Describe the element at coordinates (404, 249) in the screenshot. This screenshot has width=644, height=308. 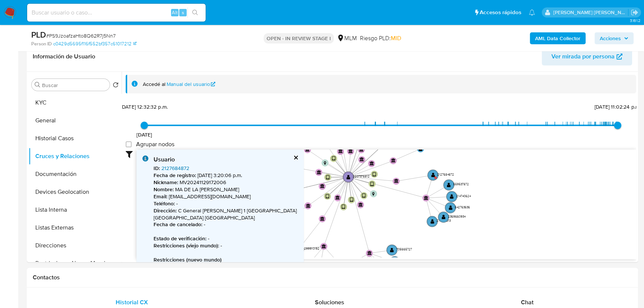
I see `text: 705665727` at that location.